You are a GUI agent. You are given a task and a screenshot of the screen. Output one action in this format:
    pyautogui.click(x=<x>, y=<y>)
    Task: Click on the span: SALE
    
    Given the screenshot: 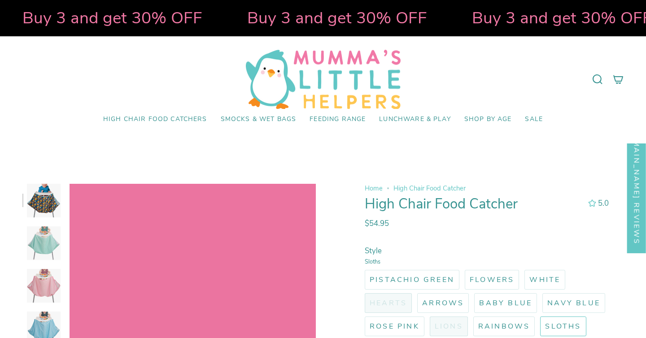 What is the action you would take?
    pyautogui.click(x=534, y=119)
    